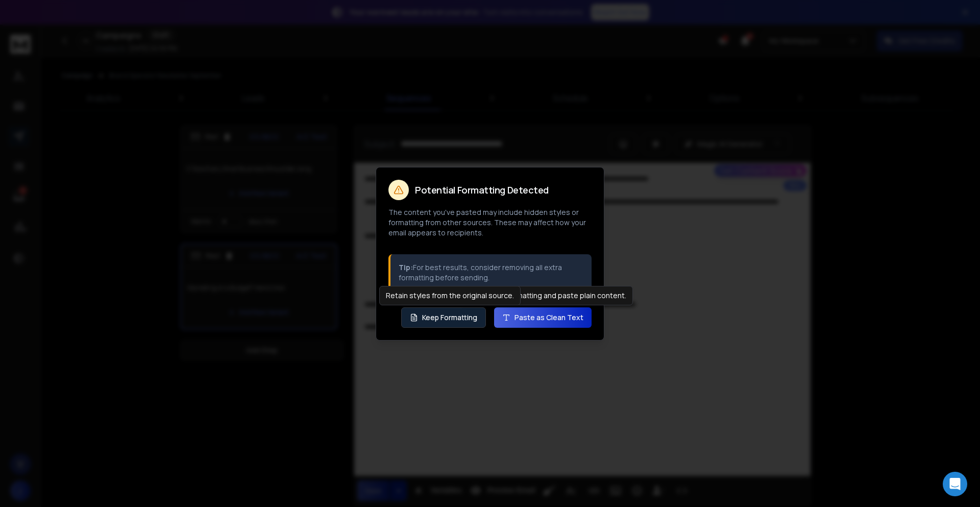 The image size is (980, 507). Describe the element at coordinates (547, 295) in the screenshot. I see `div: Remove all formatting and paste plain content.` at that location.